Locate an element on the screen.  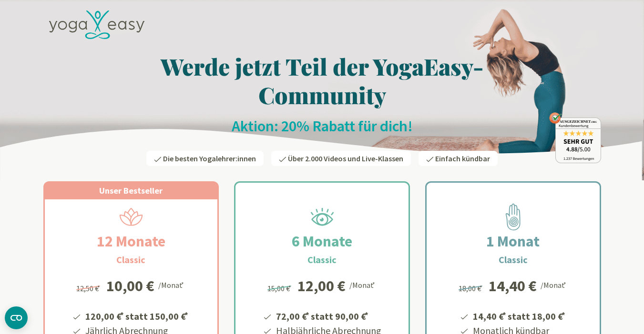
button: CMP-Widget öffnen is located at coordinates (16, 318).